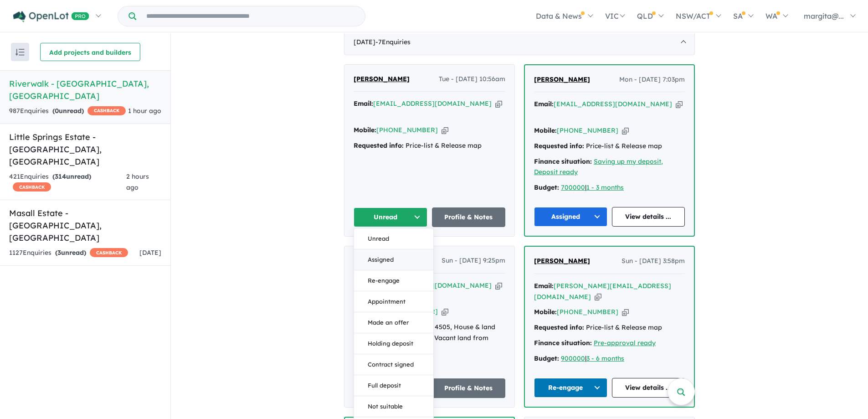  What do you see at coordinates (599, 167) in the screenshot?
I see `u: Saving up my deposit, Deposit ready` at bounding box center [599, 167].